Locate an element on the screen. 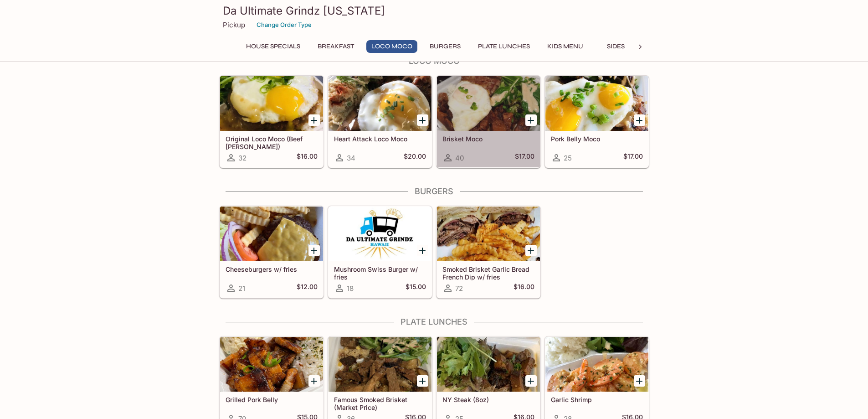 Image resolution: width=868 pixels, height=419 pixels. h5: Garlic Shrimp is located at coordinates (597, 400).